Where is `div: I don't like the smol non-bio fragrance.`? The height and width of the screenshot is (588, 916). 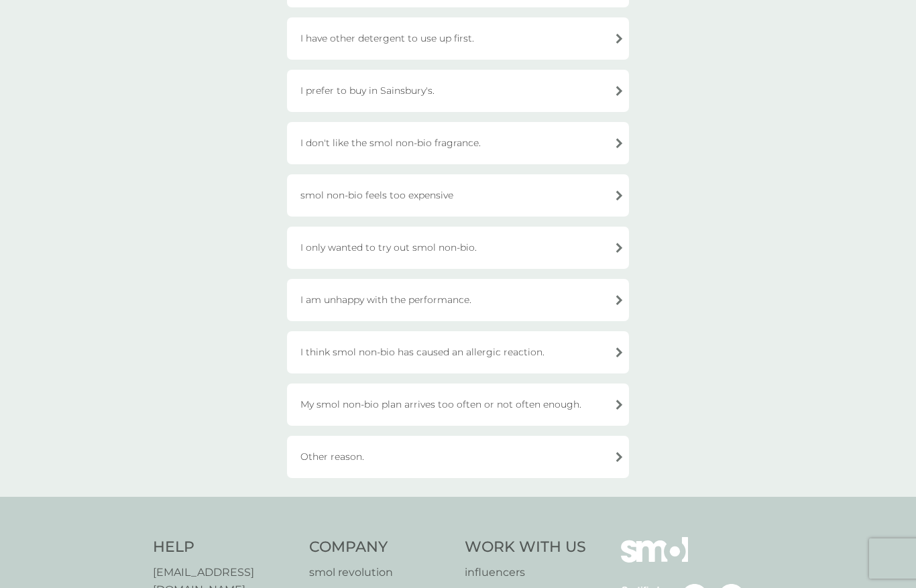 div: I don't like the smol non-bio fragrance. is located at coordinates (458, 143).